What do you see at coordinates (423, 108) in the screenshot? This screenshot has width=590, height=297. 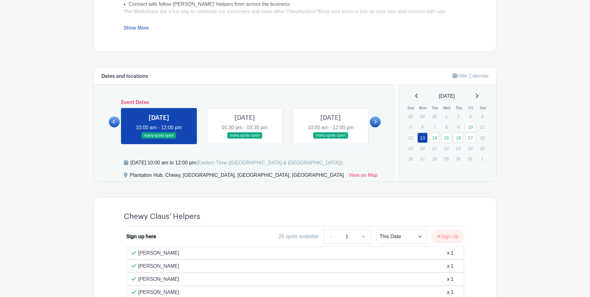 I see `th: Mon` at bounding box center [423, 108].